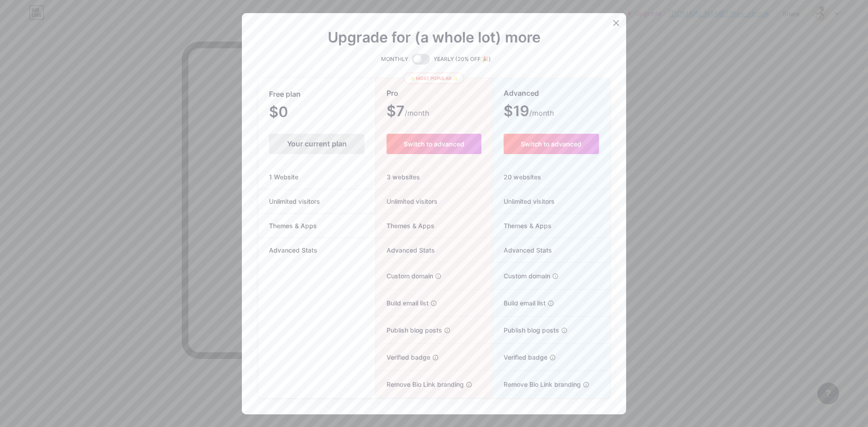 This screenshot has height=427, width=868. I want to click on span: 1 Website, so click(283, 177).